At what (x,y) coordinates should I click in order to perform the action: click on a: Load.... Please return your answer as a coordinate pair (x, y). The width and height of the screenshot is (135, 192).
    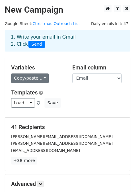
    Looking at the image, I should click on (23, 103).